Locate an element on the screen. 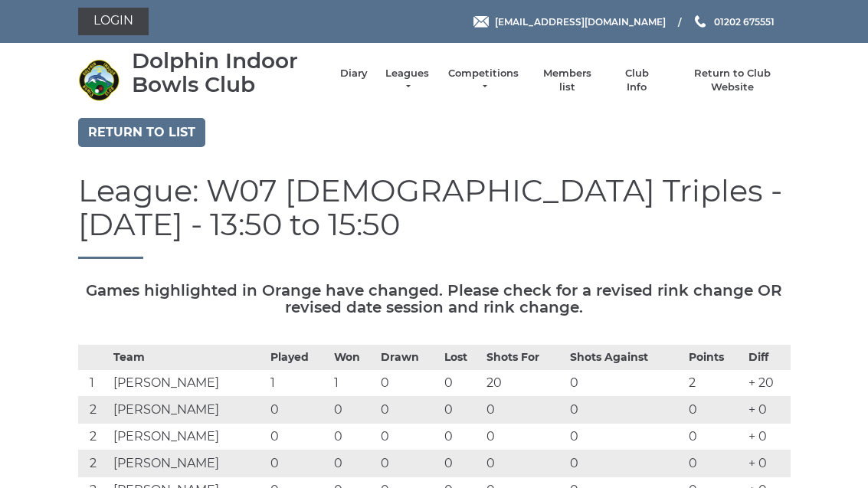 This screenshot has height=488, width=868. th: Shots Against is located at coordinates (625, 357).